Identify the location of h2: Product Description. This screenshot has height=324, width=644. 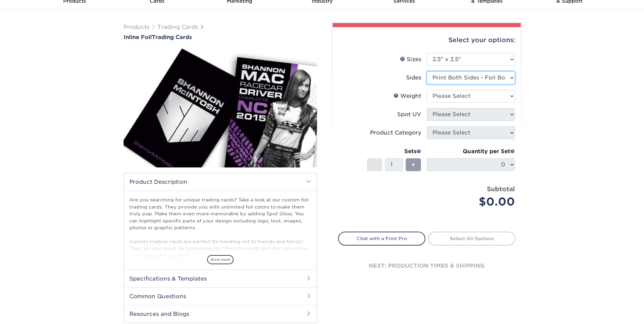
(220, 181).